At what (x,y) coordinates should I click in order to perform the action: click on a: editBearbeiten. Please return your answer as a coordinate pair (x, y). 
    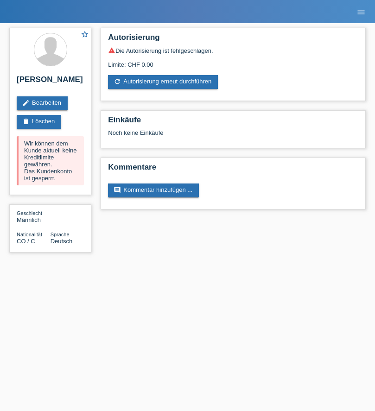
    Looking at the image, I should click on (42, 103).